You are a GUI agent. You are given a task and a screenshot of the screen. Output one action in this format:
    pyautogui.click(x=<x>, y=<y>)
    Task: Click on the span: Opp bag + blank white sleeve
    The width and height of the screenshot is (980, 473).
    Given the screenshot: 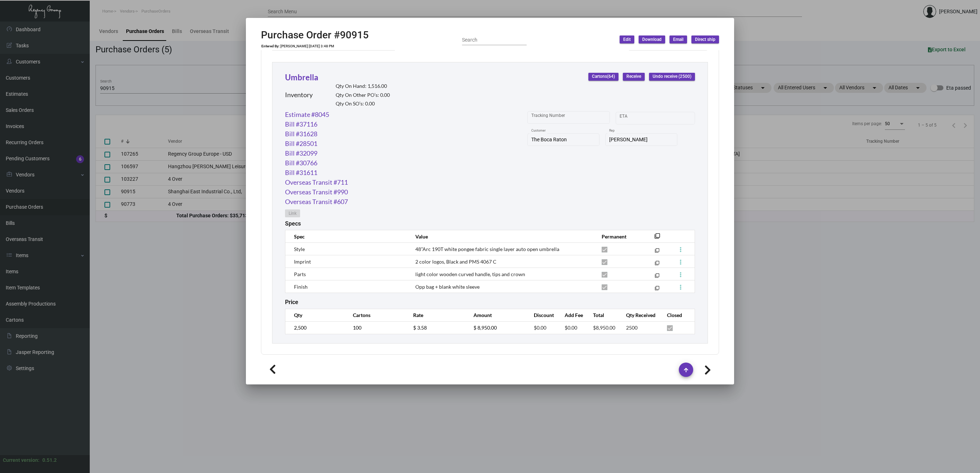 What is the action you would take?
    pyautogui.click(x=447, y=287)
    